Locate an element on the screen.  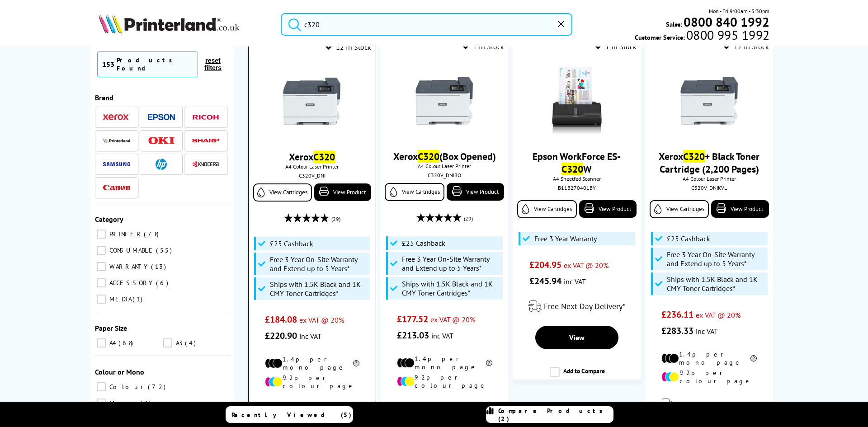
div: B11B270401BY is located at coordinates (576, 188).